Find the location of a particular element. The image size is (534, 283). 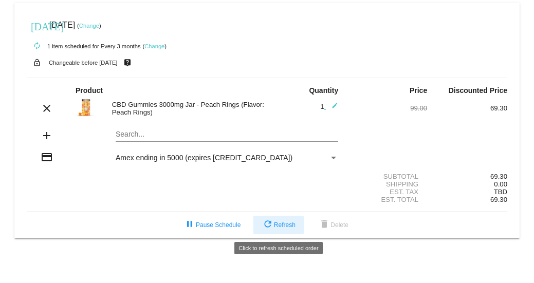

mat-icon: pause is located at coordinates (190, 225).